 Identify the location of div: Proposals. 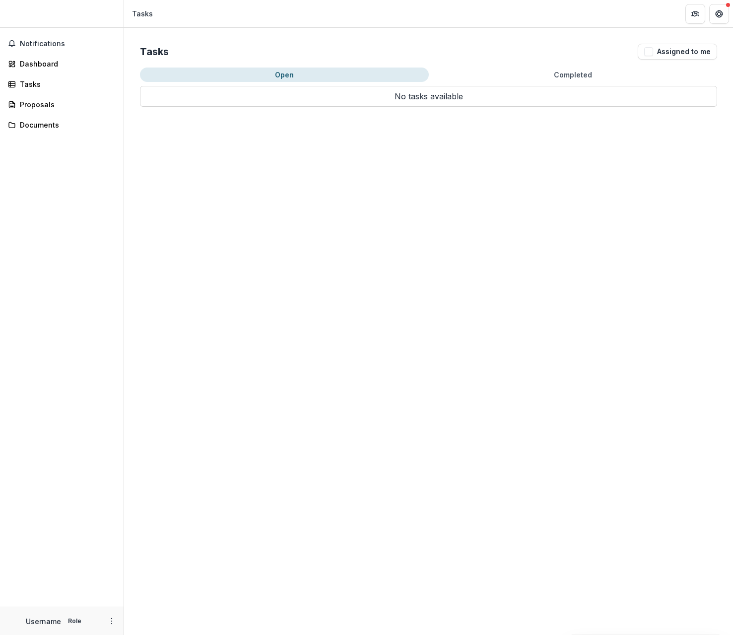
(66, 104).